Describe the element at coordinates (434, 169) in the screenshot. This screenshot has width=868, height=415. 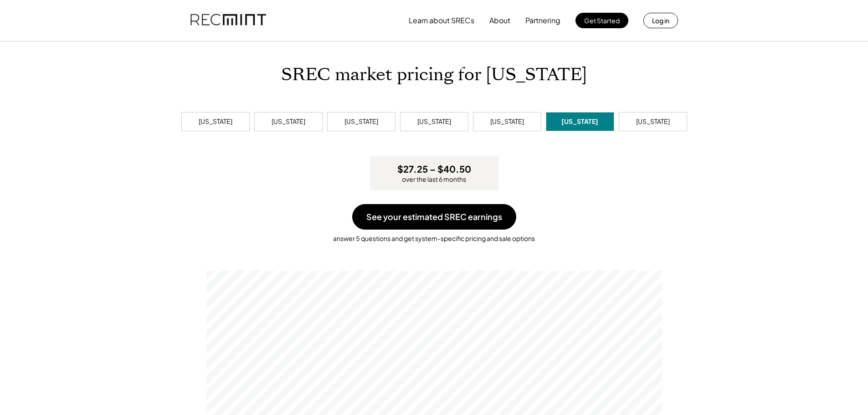
I see `h3: $27.25 – $40.50` at that location.